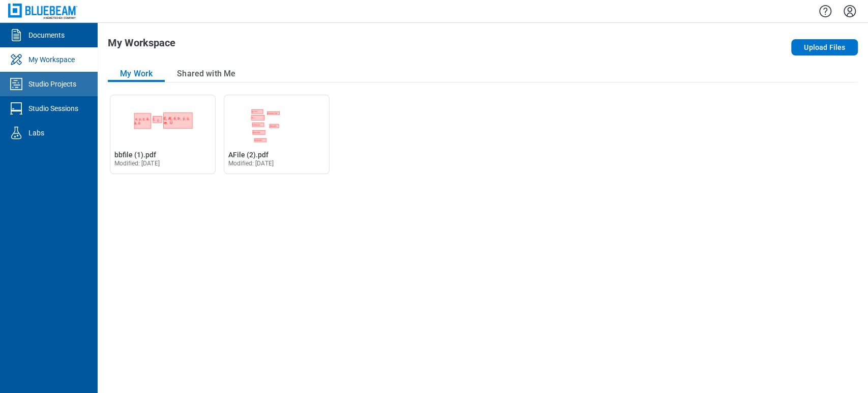  I want to click on svg: Studio Projects, so click(17, 84).